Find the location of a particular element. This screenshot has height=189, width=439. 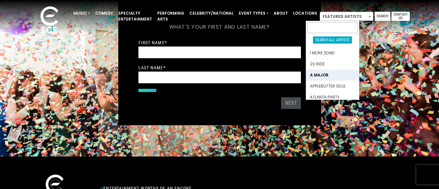

li: Atlanta Party Fanatics is located at coordinates (333, 100).